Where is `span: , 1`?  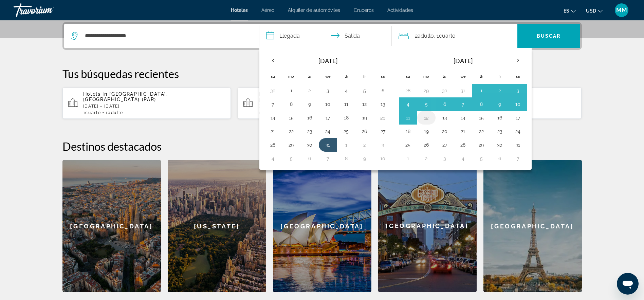
span: , 1 is located at coordinates (445, 36).